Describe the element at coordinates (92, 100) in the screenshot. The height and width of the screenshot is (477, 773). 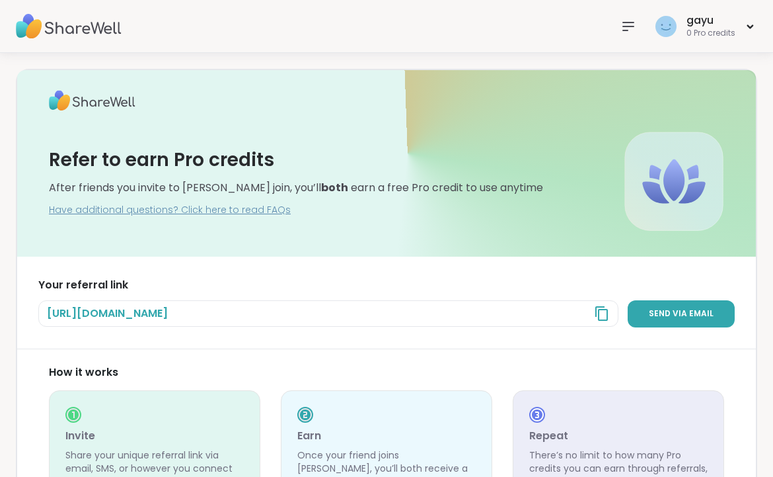
I see `img: ShareWell Logo` at that location.